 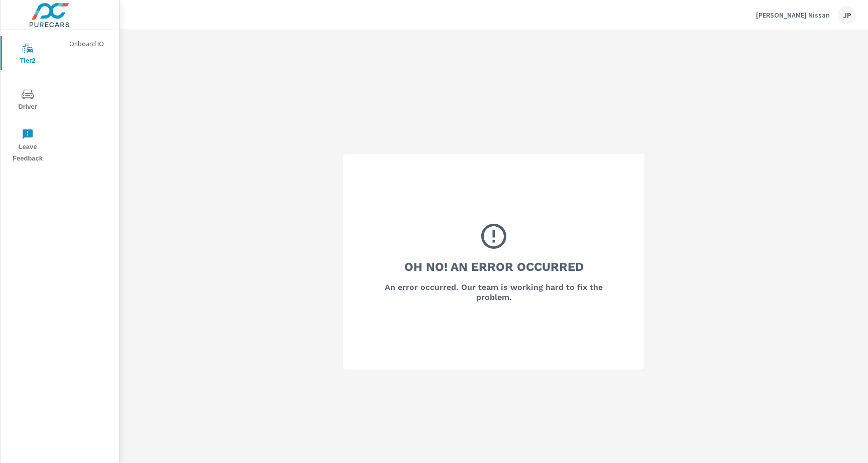 What do you see at coordinates (28, 146) in the screenshot?
I see `span: Leave Feedback` at bounding box center [28, 146].